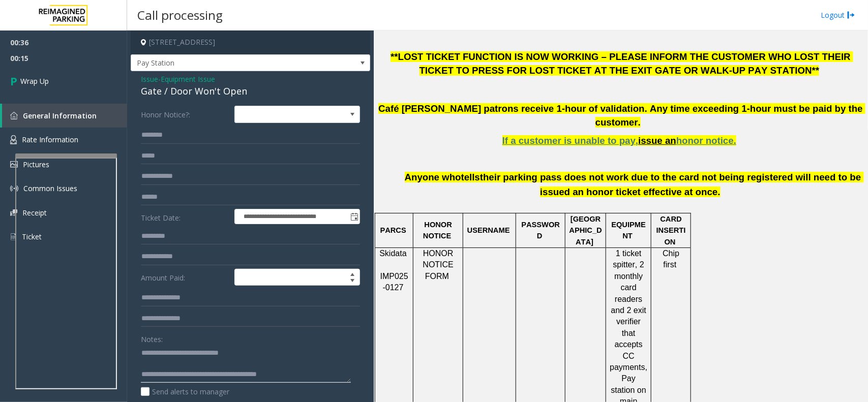 This screenshot has width=868, height=402. I want to click on span: Decrease value, so click(353, 281).